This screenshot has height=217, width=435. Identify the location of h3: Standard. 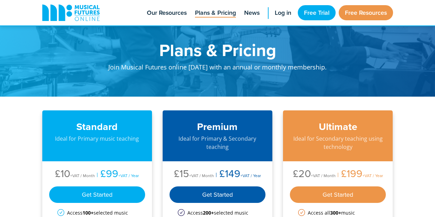
(97, 127).